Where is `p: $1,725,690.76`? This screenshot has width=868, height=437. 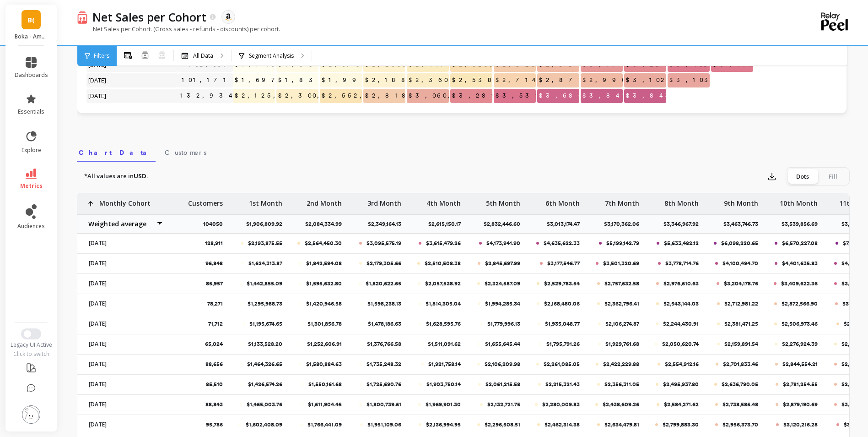 p: $1,725,690.76 is located at coordinates (384, 384).